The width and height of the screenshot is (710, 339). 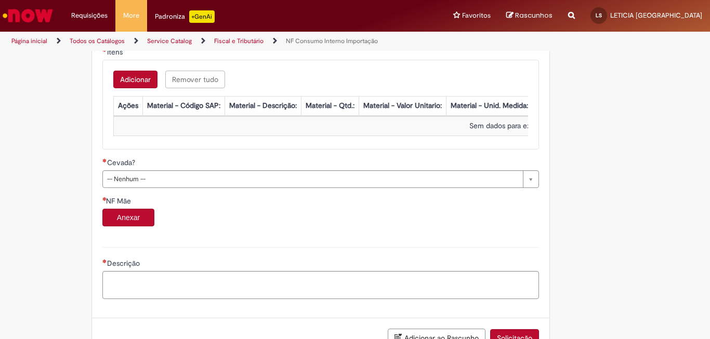 What do you see at coordinates (135, 79) in the screenshot?
I see `button: Add a row for Itens` at bounding box center [135, 79].